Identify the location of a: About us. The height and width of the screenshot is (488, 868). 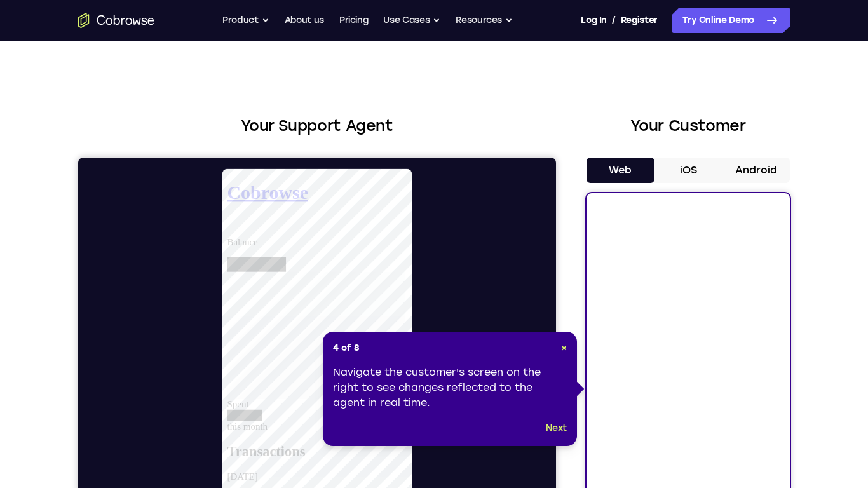
(304, 21).